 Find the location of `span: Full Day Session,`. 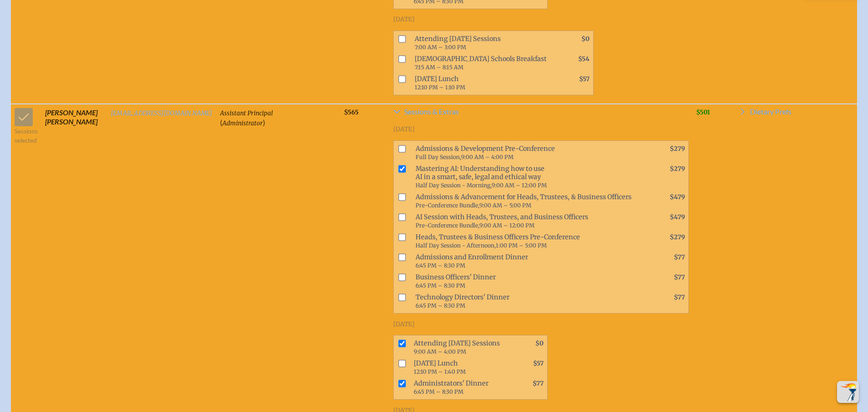

span: Full Day Session, is located at coordinates (438, 156).